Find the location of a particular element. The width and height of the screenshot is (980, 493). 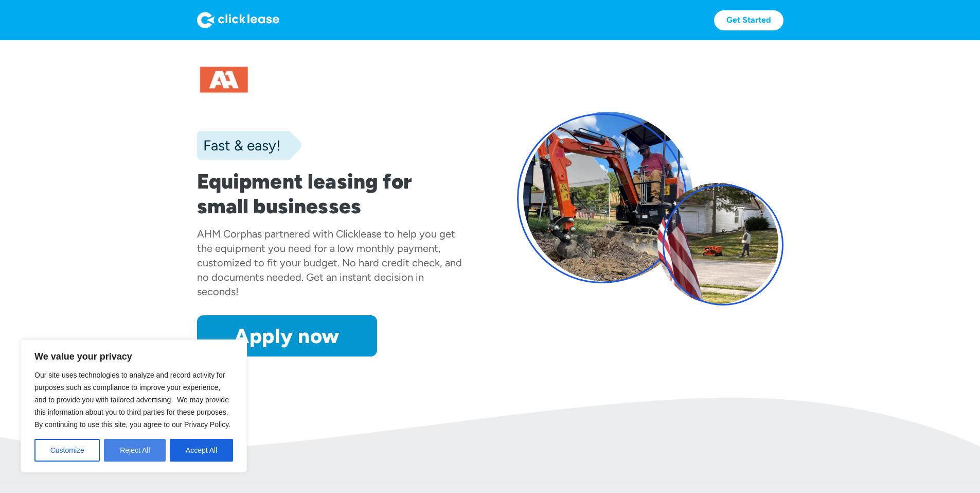

a: Apply now is located at coordinates (287, 336).